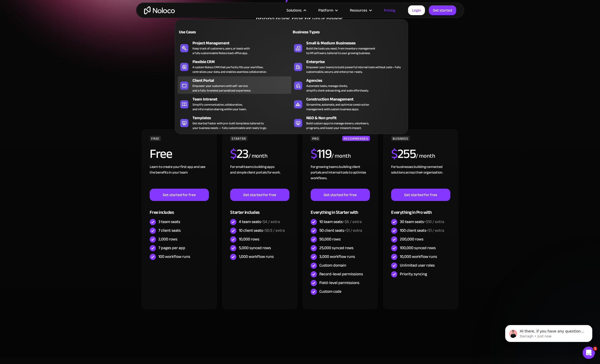  What do you see at coordinates (300, 99) in the screenshot?
I see `div: CHOOSE YOUR PLAN` at bounding box center [300, 99].